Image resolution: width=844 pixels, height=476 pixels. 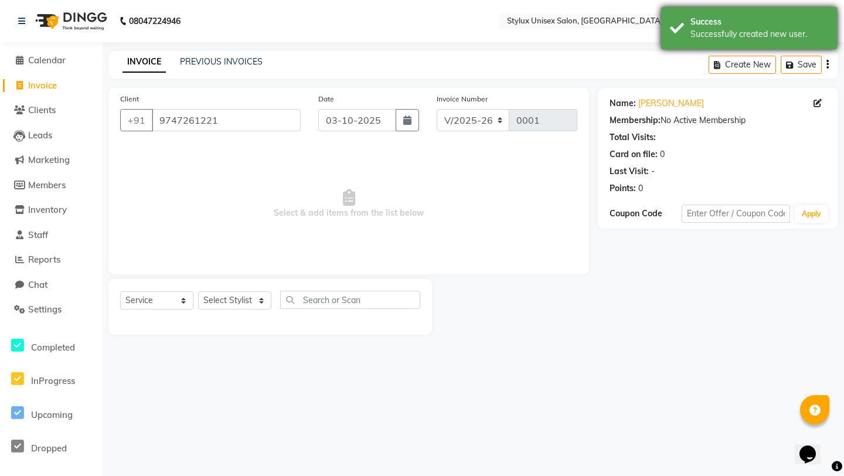 I want to click on a: Staff, so click(x=51, y=235).